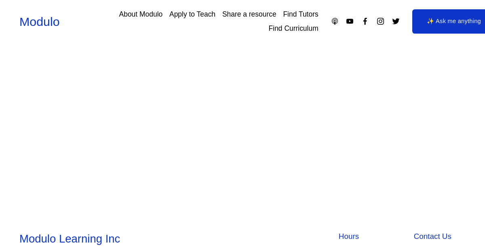 The height and width of the screenshot is (249, 485). Describe the element at coordinates (440, 236) in the screenshot. I see `h4: Contact Us` at that location.